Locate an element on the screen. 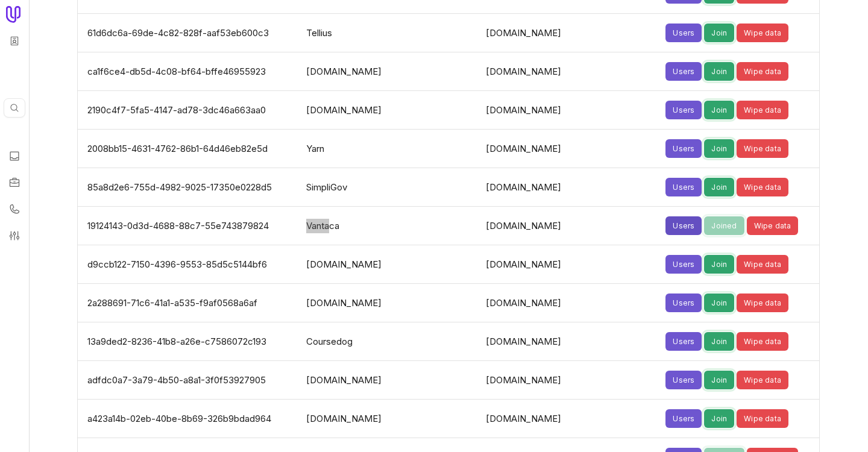 This screenshot has height=452, width=868. td: 85a8d2e6-755d-4982-9025-17350e0228d5 is located at coordinates (188, 187).